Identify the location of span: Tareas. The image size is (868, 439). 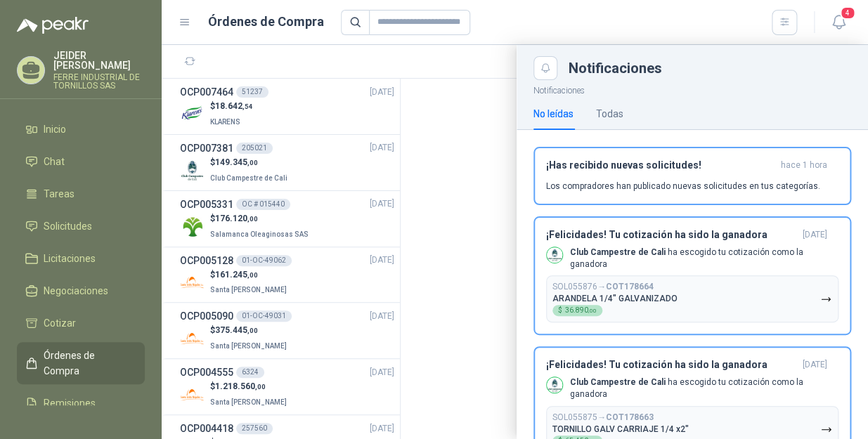
(59, 194).